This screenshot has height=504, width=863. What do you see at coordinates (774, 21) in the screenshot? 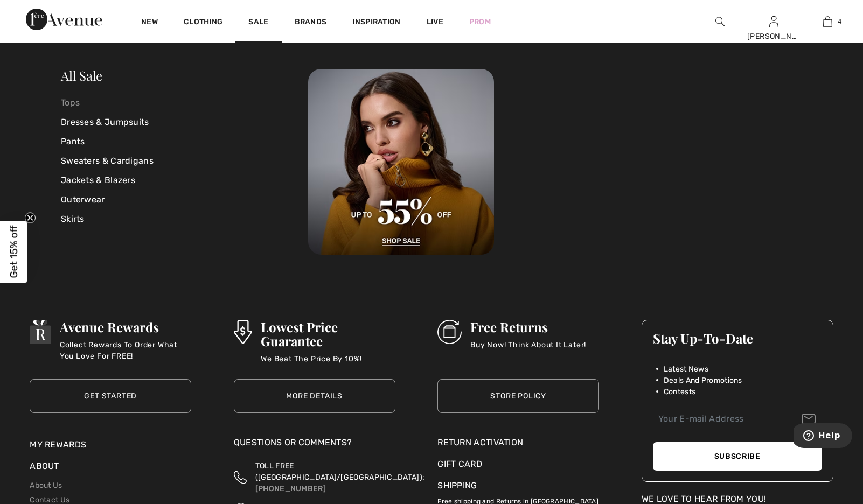
I see `a: Sign In` at bounding box center [774, 21].